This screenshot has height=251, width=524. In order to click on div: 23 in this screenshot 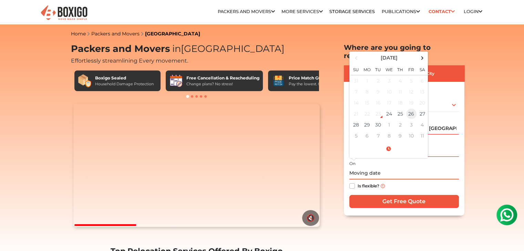, I will do `click(378, 114)`.